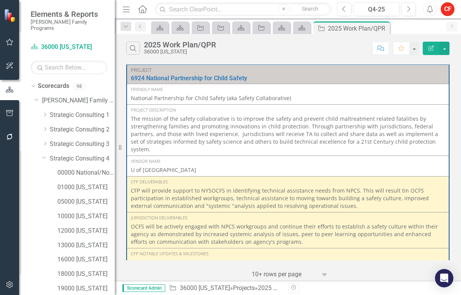 This screenshot has width=461, height=295. I want to click on a: Strategic Consulting 1, so click(82, 115).